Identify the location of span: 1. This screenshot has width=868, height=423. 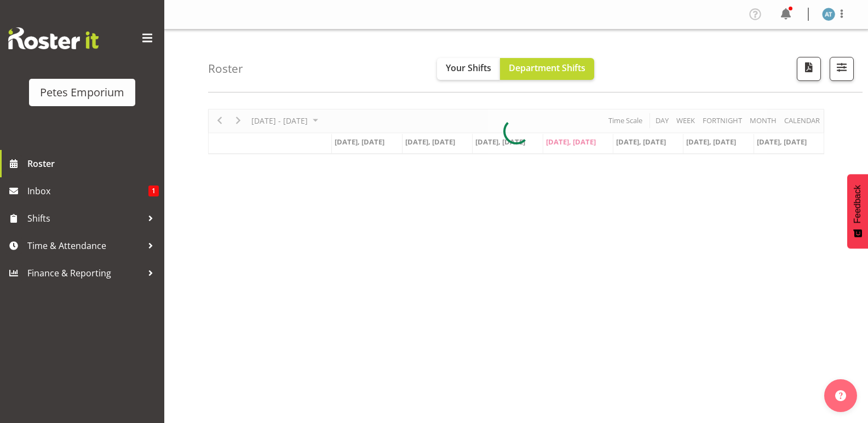
(153, 191).